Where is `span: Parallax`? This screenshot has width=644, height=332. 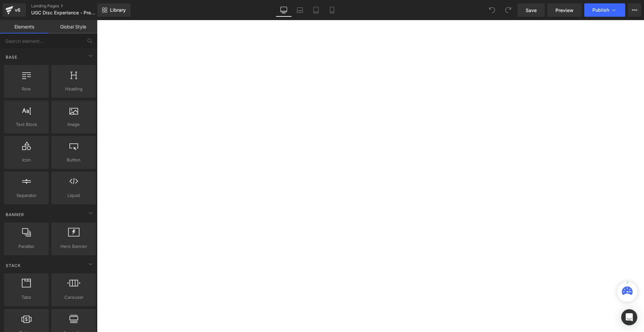
span: Parallax is located at coordinates (26, 246).